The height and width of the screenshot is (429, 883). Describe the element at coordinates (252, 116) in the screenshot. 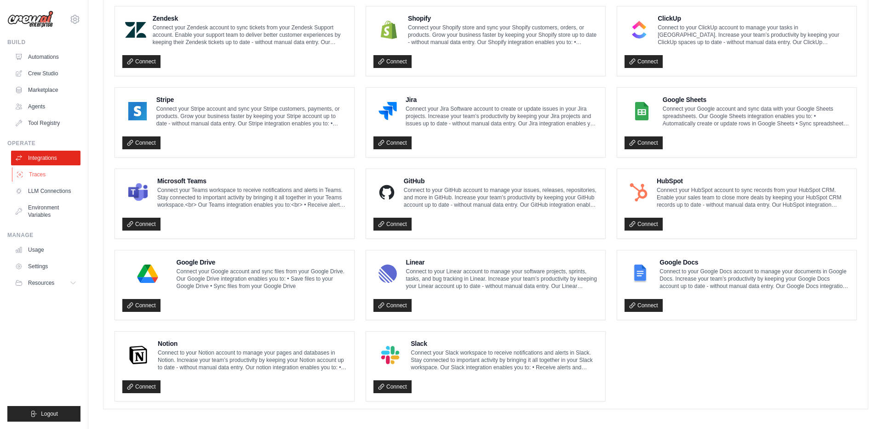

I see `p: Connect your Stripe account and sync your Stripe customers, payments, or products. Grow your busi...` at that location.